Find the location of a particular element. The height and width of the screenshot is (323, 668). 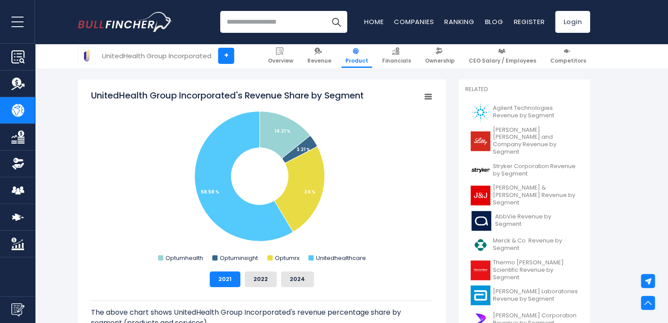

tspan: UnitedHealth Group Incorporated's Revenue Share by Segment is located at coordinates (227, 95).